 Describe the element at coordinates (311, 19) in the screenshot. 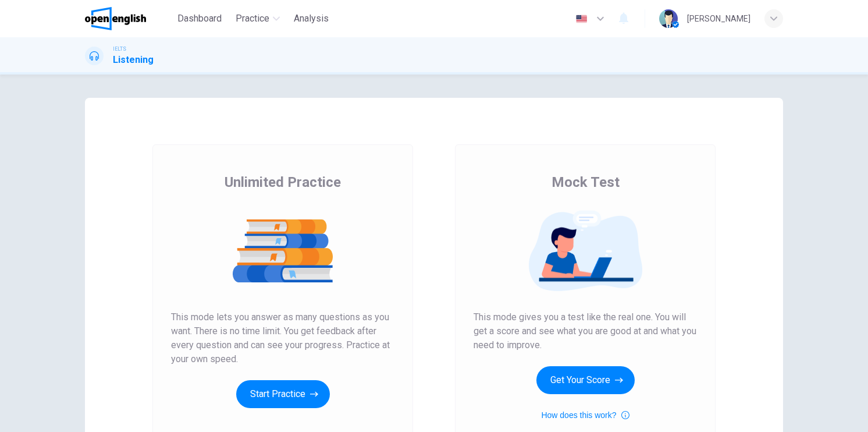

I see `span: Analysis` at that location.